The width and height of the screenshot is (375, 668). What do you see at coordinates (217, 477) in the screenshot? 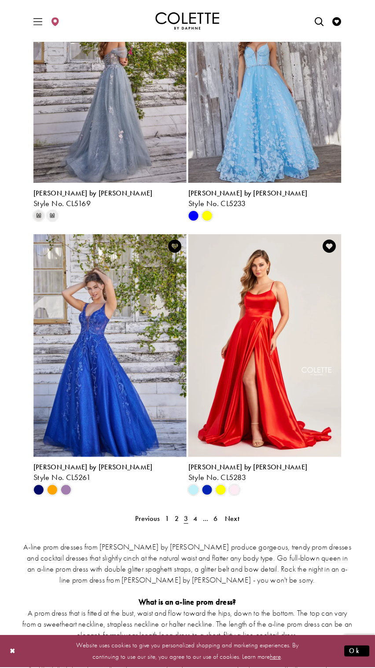
I see `span: Style No. CL5283` at bounding box center [217, 477].